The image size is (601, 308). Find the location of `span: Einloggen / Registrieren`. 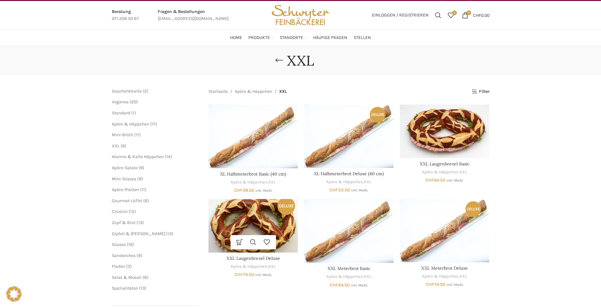

span: Einloggen / Registrieren is located at coordinates (400, 15).